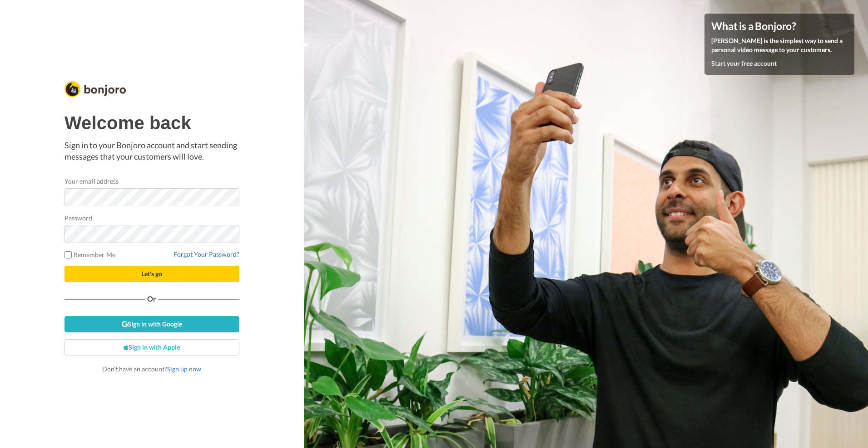 This screenshot has width=868, height=448. I want to click on a: Sign in with Apple, so click(152, 348).